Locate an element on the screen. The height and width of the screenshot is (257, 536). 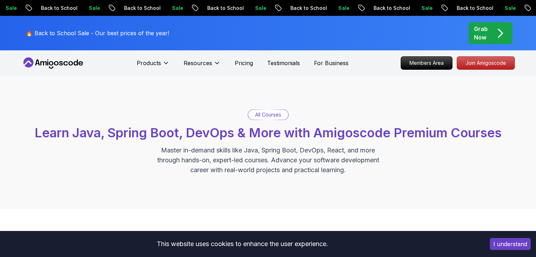
a: Join Amigoscode is located at coordinates (485, 63).